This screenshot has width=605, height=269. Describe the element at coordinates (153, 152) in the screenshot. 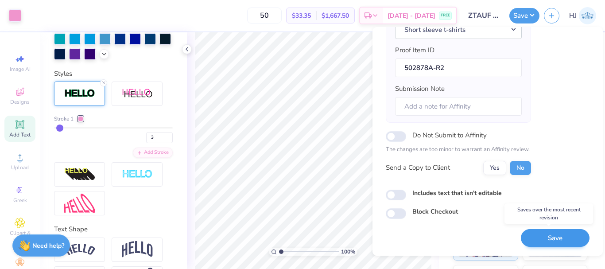

I see `div: Add Stroke` at that location.